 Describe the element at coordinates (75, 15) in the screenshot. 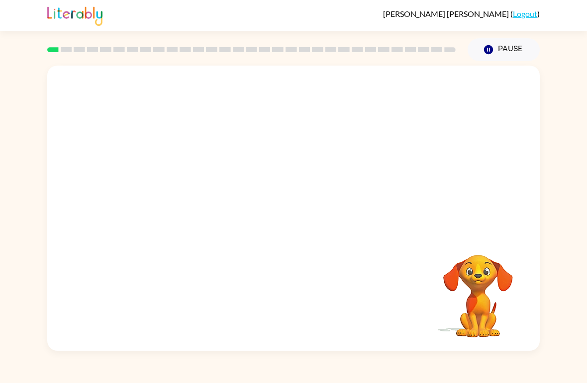

I see `img: Literably` at that location.